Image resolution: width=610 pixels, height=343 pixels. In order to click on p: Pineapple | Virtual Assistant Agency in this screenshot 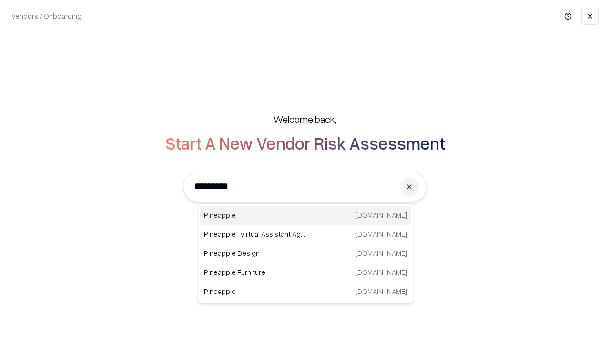, I will do `click(255, 234)`.